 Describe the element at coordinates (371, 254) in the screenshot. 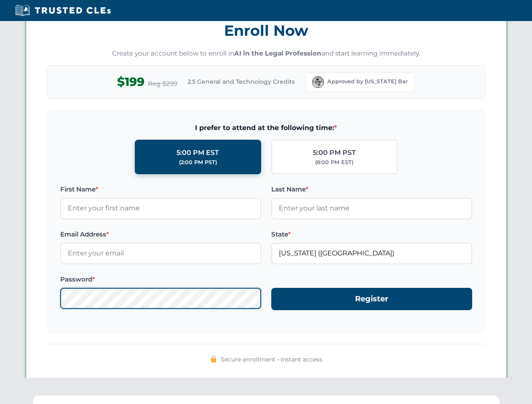

I see `input: Florida (FL)` at that location.